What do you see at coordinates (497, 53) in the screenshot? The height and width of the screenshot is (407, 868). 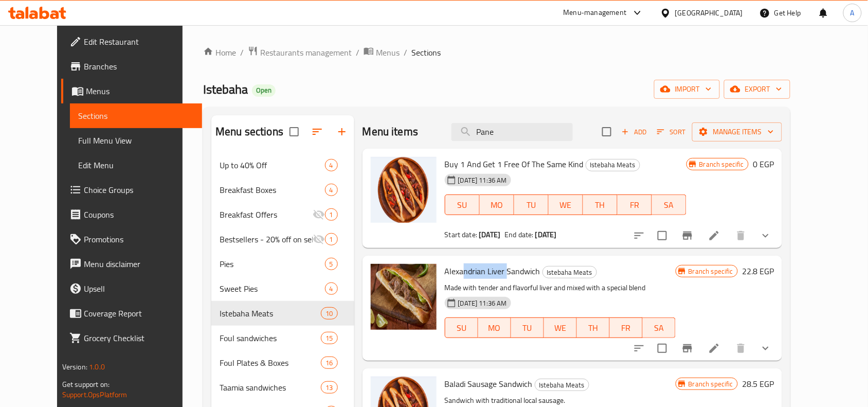 I see `nav: breadcrumb` at bounding box center [497, 53].